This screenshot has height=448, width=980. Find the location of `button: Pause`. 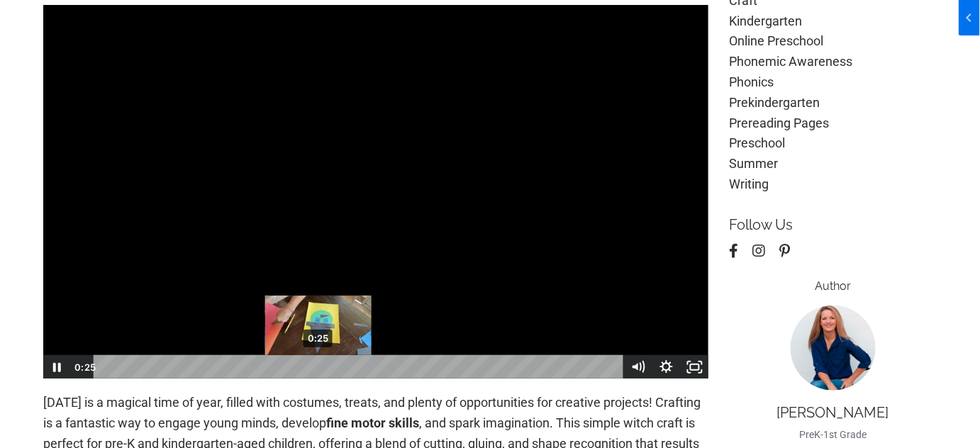

button: Pause is located at coordinates (57, 367).